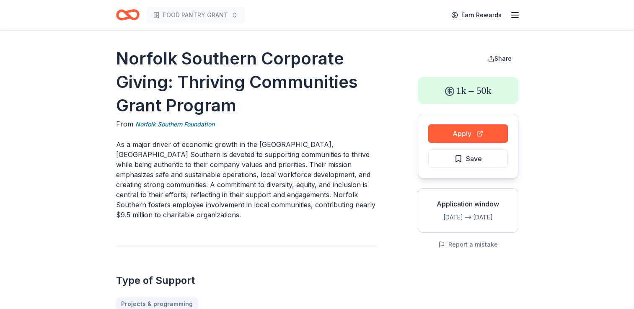 This screenshot has height=309, width=634. Describe the element at coordinates (476, 15) in the screenshot. I see `a: Earn Rewards` at that location.